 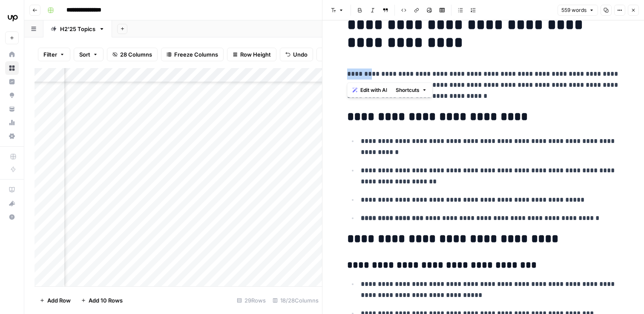 I want to click on button: What's new?, so click(x=12, y=204).